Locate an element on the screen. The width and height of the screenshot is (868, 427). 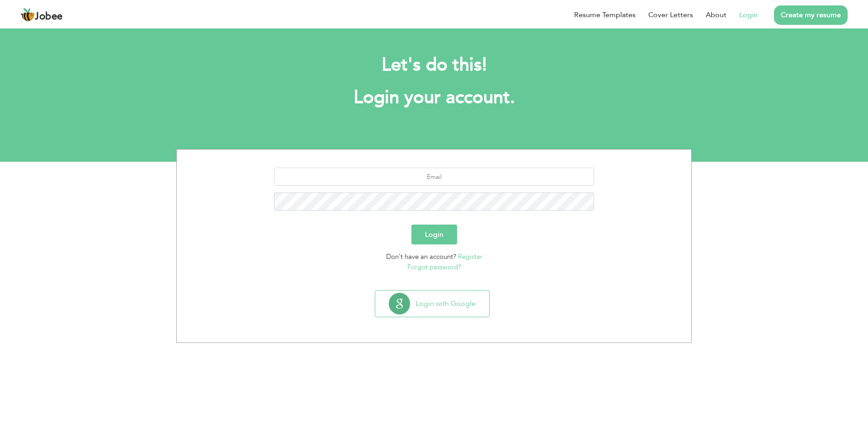
a: Resume Templates is located at coordinates (605, 15).